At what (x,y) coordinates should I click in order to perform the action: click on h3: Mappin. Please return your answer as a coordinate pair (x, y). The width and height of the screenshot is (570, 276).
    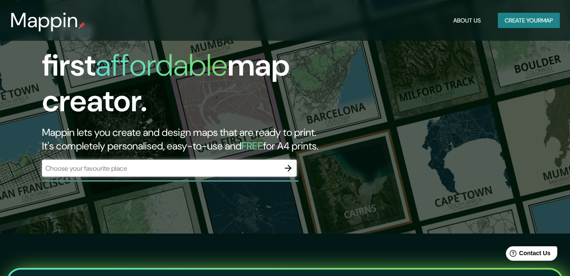
    Looking at the image, I should click on (44, 20).